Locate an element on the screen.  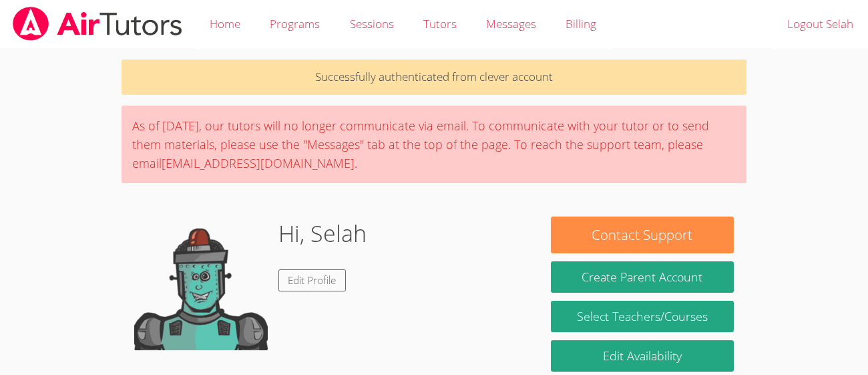
a: Edit Availability is located at coordinates (643, 356).